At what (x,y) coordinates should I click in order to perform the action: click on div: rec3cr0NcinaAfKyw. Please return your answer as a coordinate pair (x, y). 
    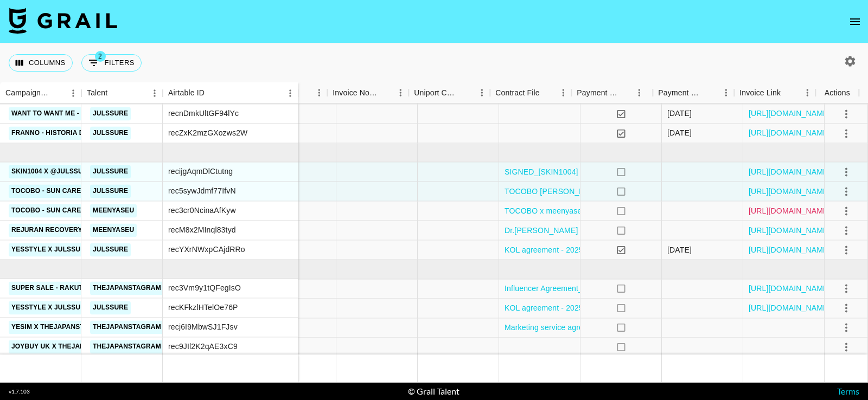
    Looking at the image, I should click on (202, 211).